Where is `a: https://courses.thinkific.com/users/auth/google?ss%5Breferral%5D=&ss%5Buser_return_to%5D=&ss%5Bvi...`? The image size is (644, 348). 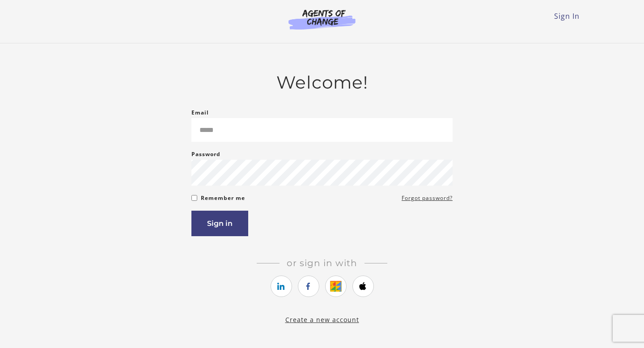 a: https://courses.thinkific.com/users/auth/google?ss%5Breferral%5D=&ss%5Buser_return_to%5D=&ss%5Bvi... is located at coordinates (336, 286).